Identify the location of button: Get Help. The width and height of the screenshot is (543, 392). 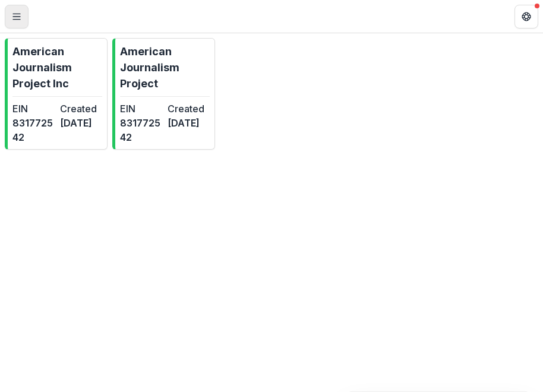
(527, 16).